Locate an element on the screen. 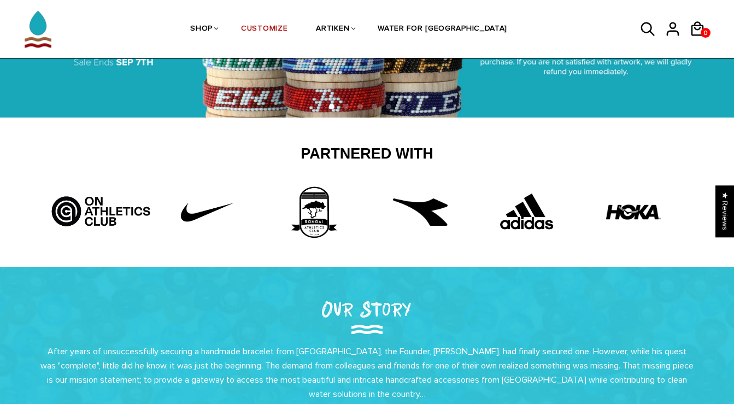  span: 0 is located at coordinates (705, 33).